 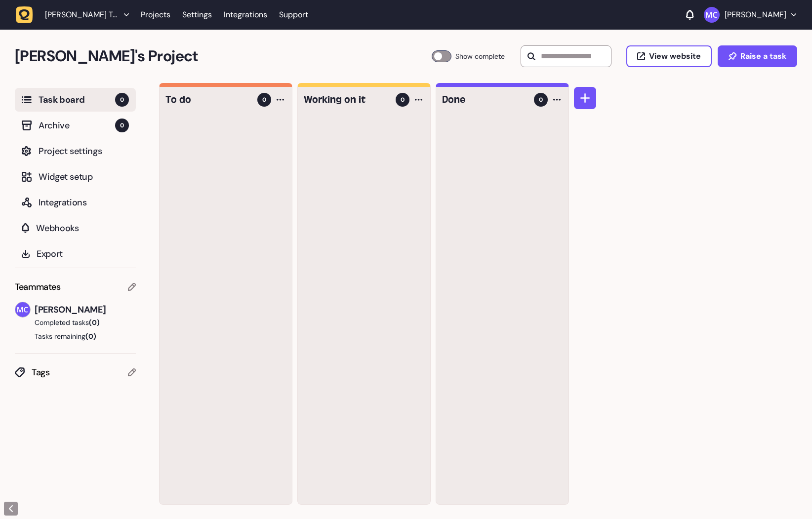 I want to click on span: Raise a task, so click(x=763, y=56).